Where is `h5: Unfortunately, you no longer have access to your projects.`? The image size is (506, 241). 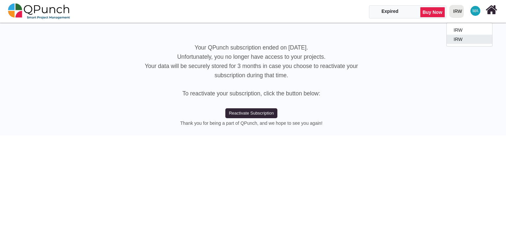
h5: Unfortunately, you no longer have access to your projects. is located at coordinates (251, 57).